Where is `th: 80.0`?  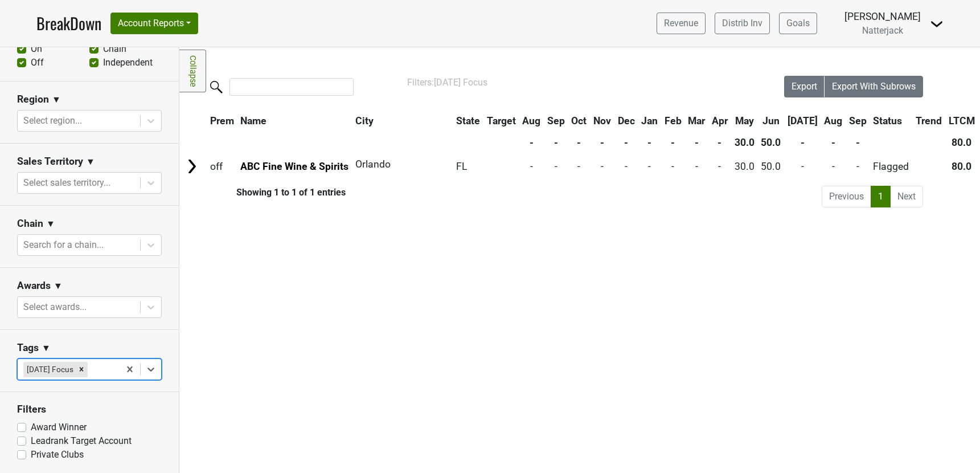 th: 80.0 is located at coordinates (961, 143).